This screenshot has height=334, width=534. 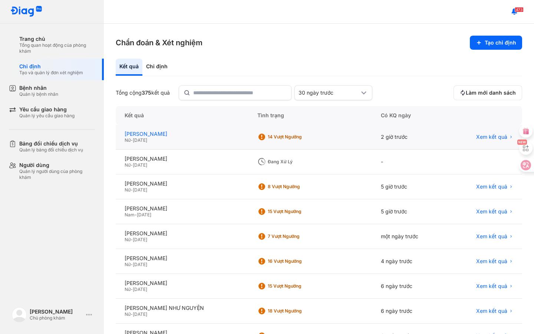 What do you see at coordinates (491, 93) in the screenshot?
I see `span: Làm mới danh sách` at bounding box center [491, 93].